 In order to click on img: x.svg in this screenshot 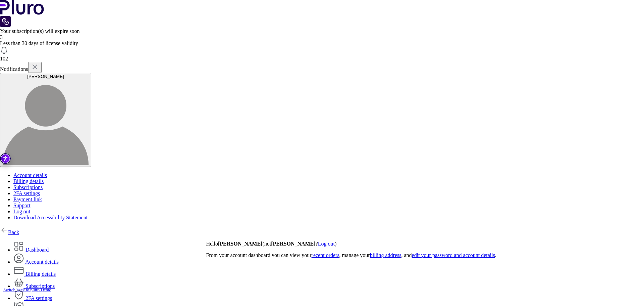, I will do `click(35, 67)`.